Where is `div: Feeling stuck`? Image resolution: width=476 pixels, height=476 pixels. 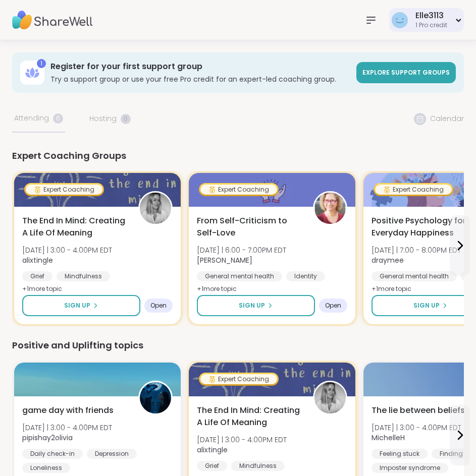 div: Feeling stuck is located at coordinates (399, 454).